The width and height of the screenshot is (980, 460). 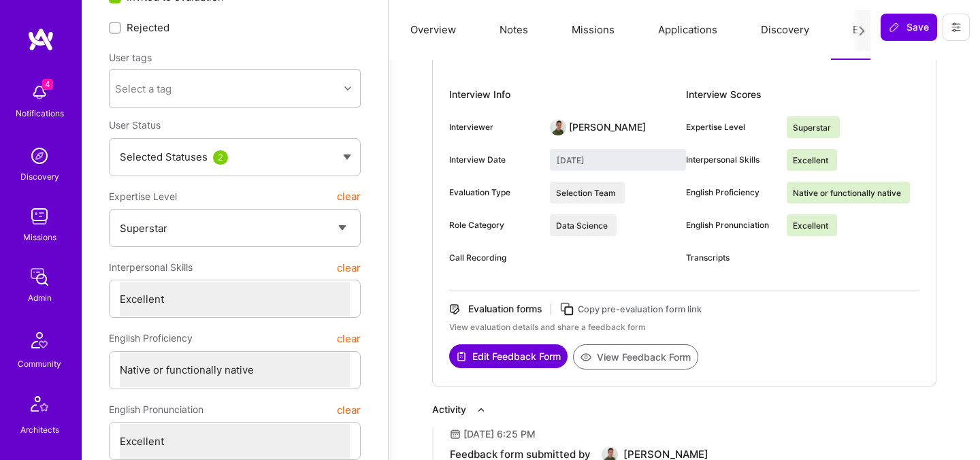 I want to click on img: Community, so click(x=39, y=340).